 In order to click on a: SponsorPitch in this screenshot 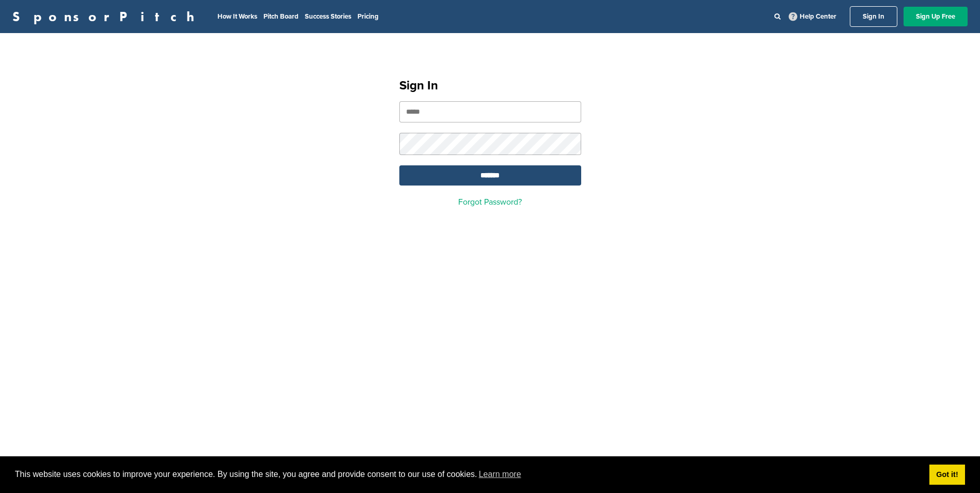, I will do `click(106, 17)`.